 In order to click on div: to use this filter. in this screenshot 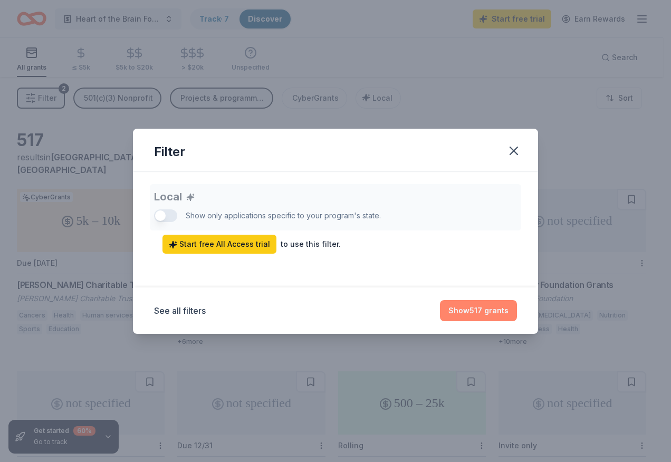, I will do `click(311, 244)`.